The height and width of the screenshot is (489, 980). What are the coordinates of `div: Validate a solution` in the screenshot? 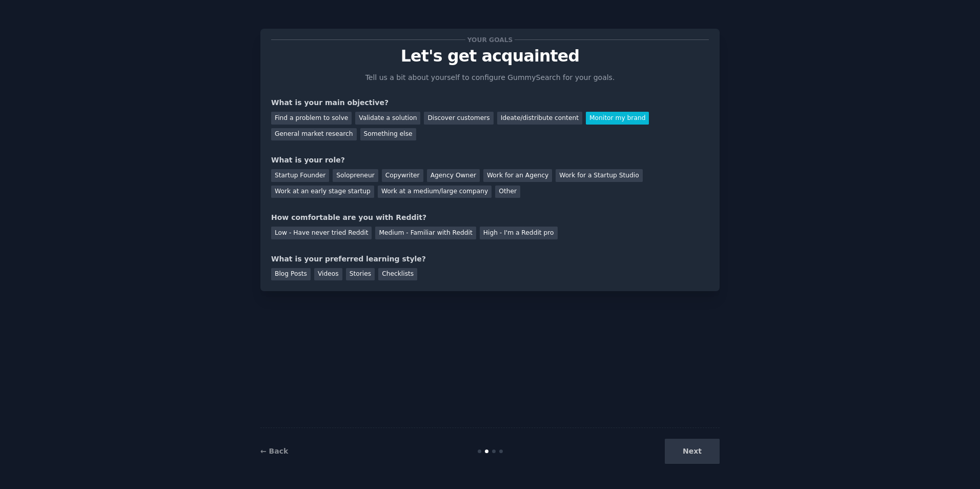 It's located at (387, 118).